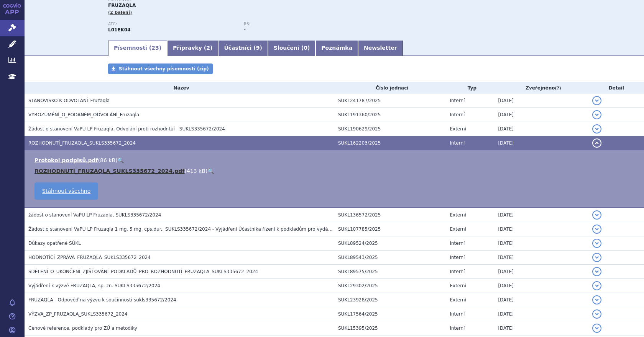  I want to click on span: 9, so click(258, 48).